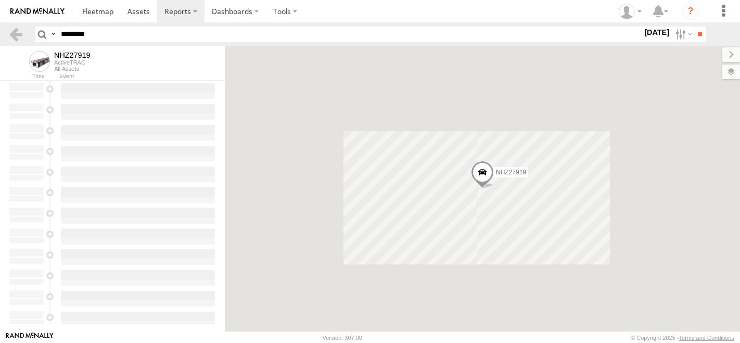 The image size is (740, 343). What do you see at coordinates (682, 34) in the screenshot?
I see `label: Search Filter Options` at bounding box center [682, 34].